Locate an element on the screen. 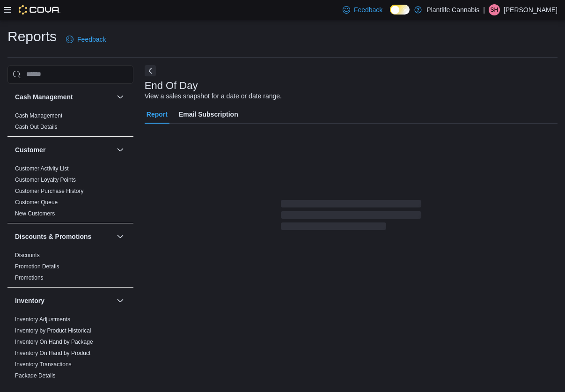 The height and width of the screenshot is (392, 565). a: Inventory On Hand by Package is located at coordinates (54, 341).